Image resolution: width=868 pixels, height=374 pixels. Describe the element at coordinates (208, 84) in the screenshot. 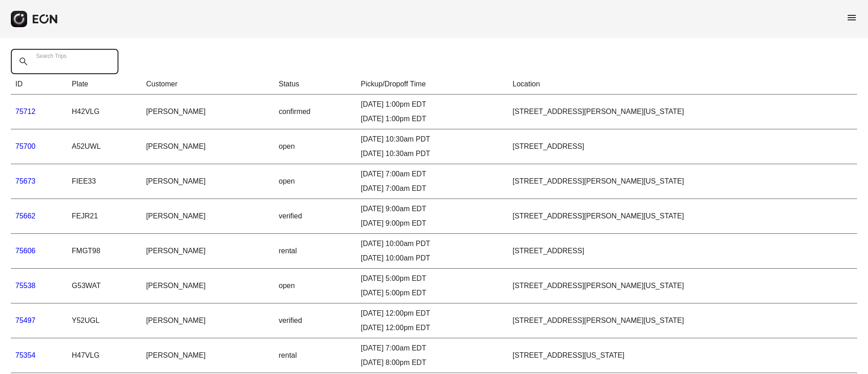

I see `th: Customer` at that location.